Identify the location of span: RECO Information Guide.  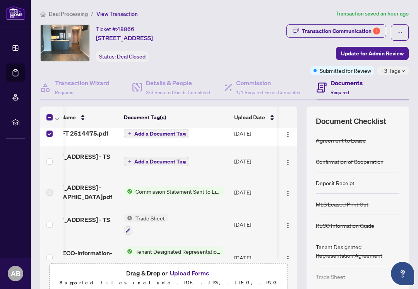
(165, 263).